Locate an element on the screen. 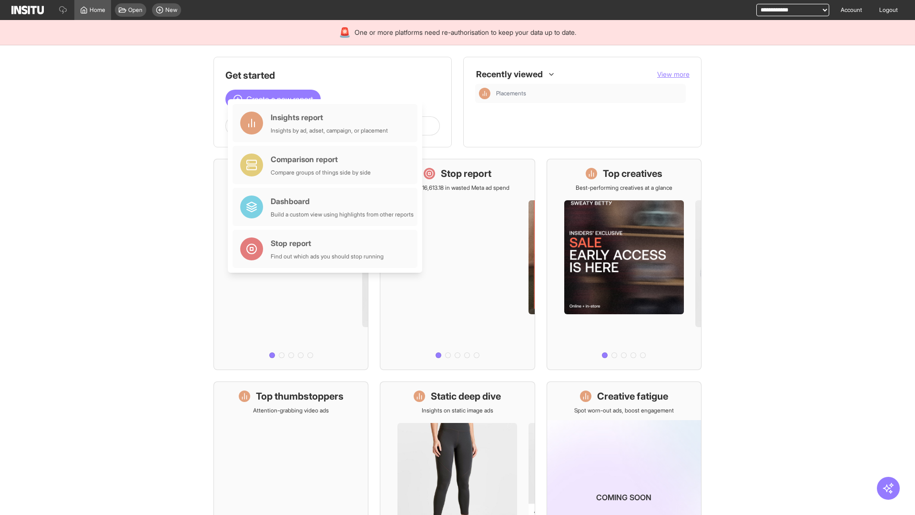 The height and width of the screenshot is (515, 915). h1: Top thumbstoppers is located at coordinates (300, 396).